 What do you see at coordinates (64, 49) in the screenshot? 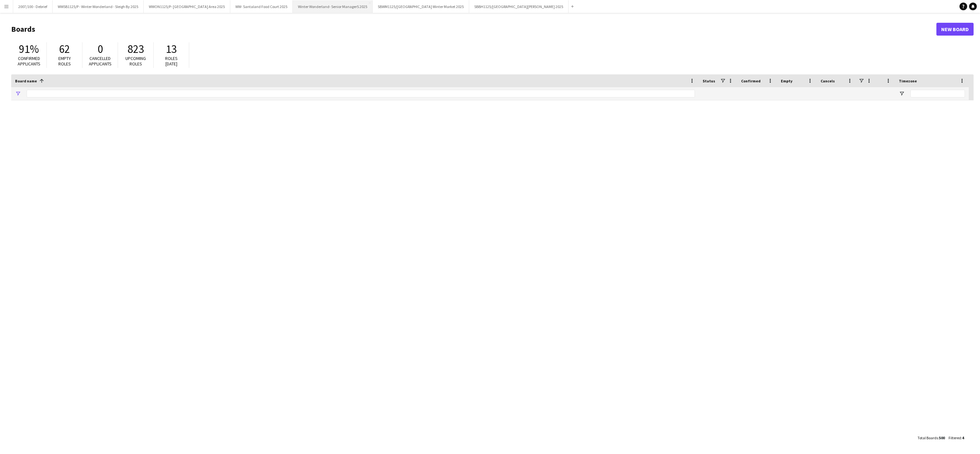
I see `span: 62` at bounding box center [64, 49].